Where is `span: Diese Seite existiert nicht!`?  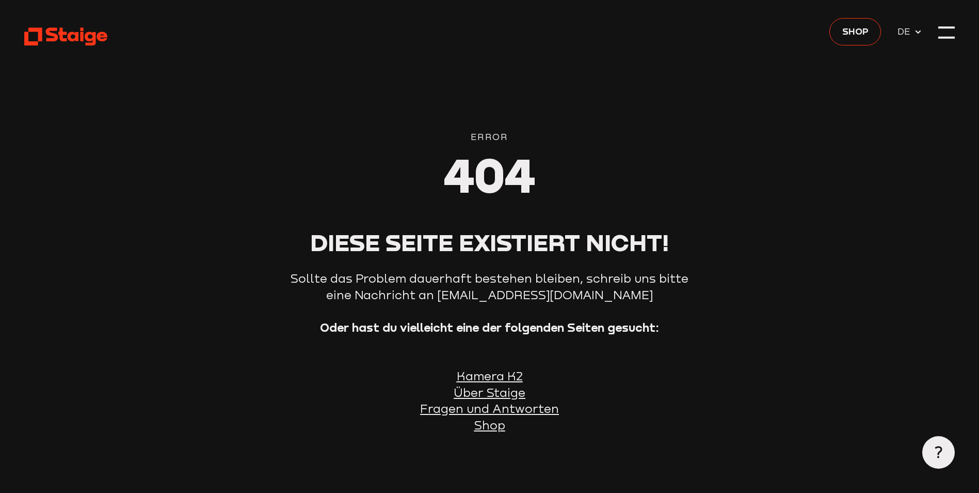
span: Diese Seite existiert nicht! is located at coordinates (489, 242).